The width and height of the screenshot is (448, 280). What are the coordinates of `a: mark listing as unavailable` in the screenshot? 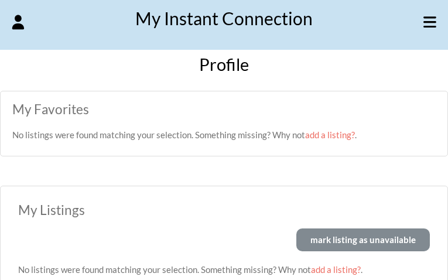 It's located at (363, 239).